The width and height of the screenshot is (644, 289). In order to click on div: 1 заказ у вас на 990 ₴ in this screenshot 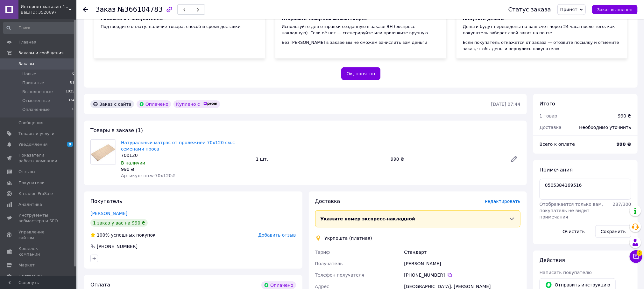, I will do `click(119, 223)`.